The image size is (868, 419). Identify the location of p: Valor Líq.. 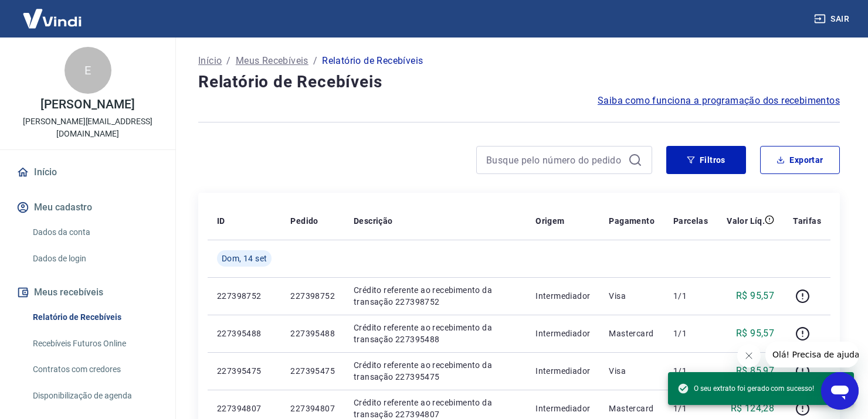
(745, 221).